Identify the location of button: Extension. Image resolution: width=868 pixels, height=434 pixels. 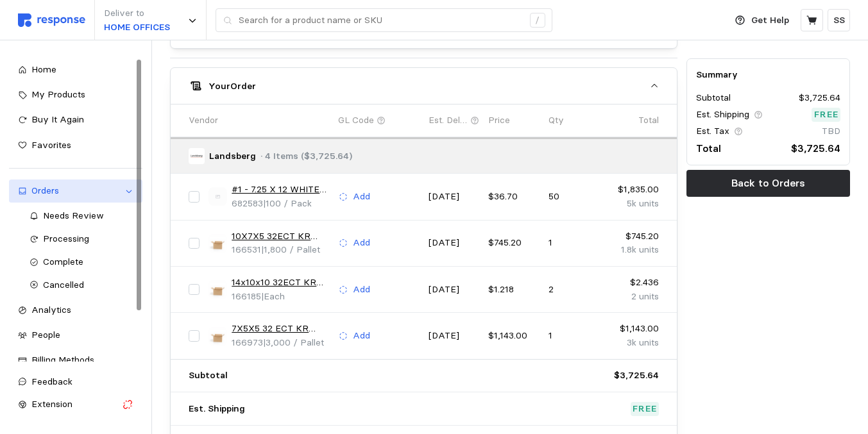
(75, 404).